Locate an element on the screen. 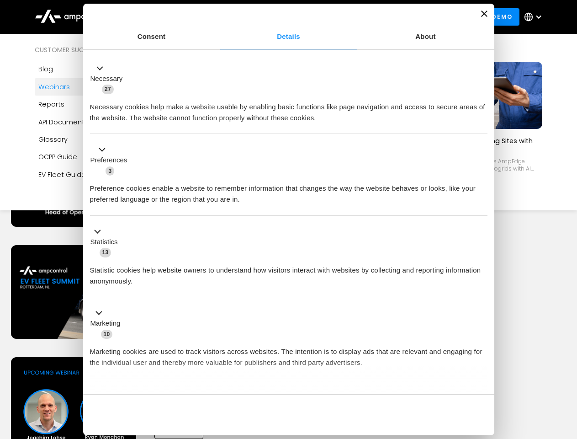 The image size is (577, 439). span: 27 is located at coordinates (108, 89).